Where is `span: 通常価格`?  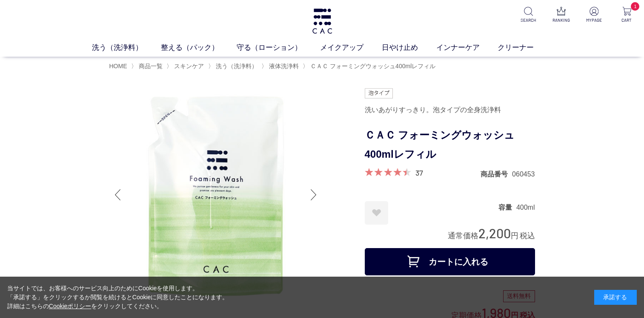
span: 通常価格 is located at coordinates (463, 236).